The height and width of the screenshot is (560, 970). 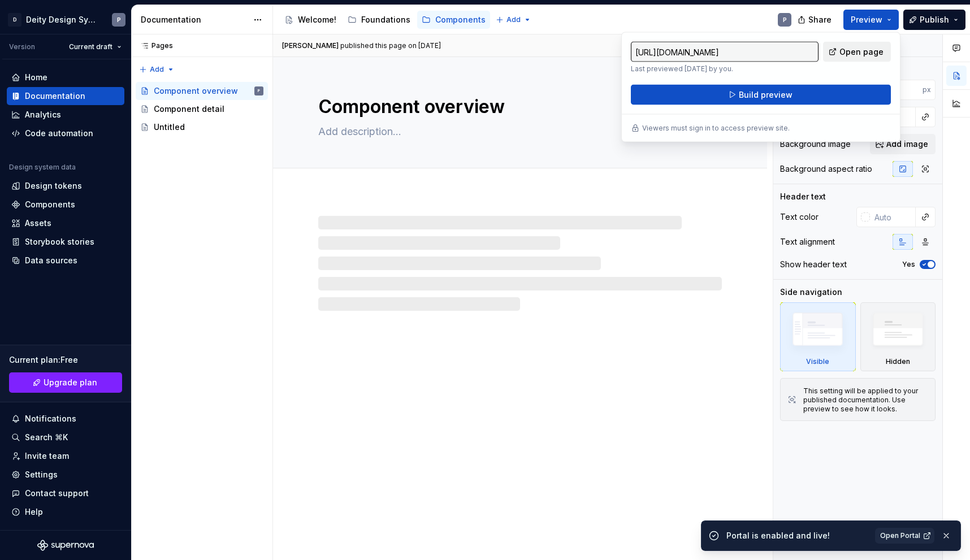 I want to click on textarea: Component overview, so click(x=518, y=107).